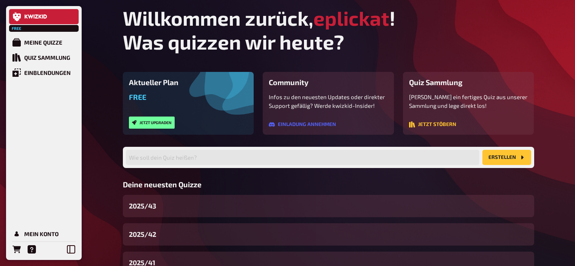  What do you see at coordinates (47, 73) in the screenshot?
I see `div: Einblendungen` at bounding box center [47, 73].